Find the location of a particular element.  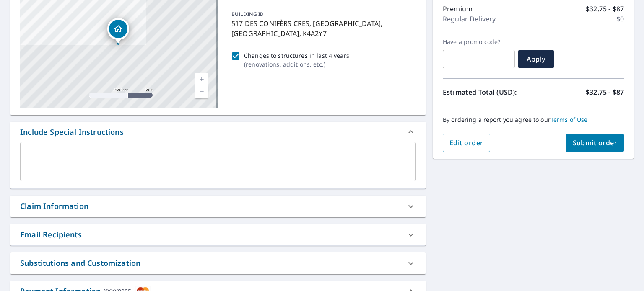

span: Apply is located at coordinates (536, 59).